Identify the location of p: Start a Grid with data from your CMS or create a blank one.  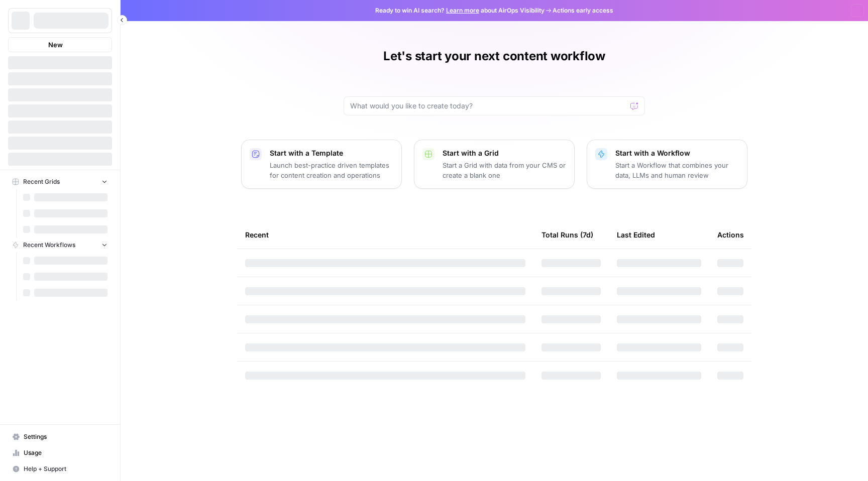
(505, 170).